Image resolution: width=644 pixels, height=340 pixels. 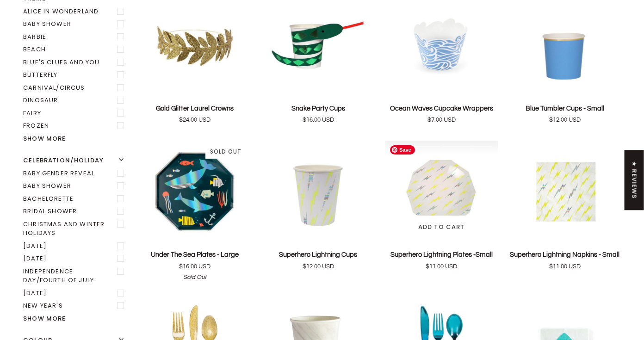 I want to click on product-grid-item: Superhero Lightning Cups, so click(x=318, y=206).